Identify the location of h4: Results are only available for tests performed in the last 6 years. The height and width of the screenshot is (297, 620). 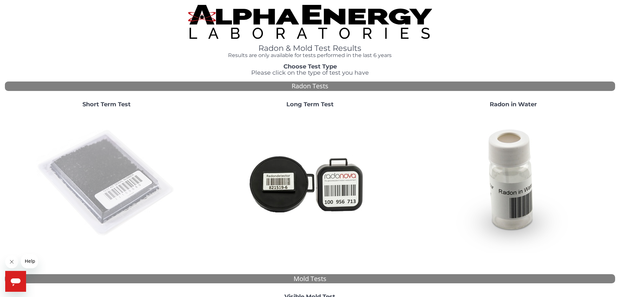
(310, 55).